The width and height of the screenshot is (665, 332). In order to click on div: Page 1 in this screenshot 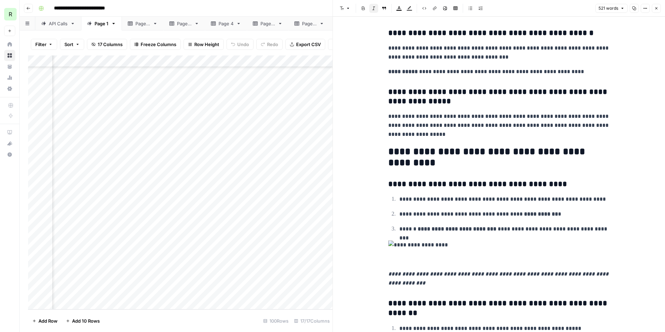, I will do `click(101, 24)`.